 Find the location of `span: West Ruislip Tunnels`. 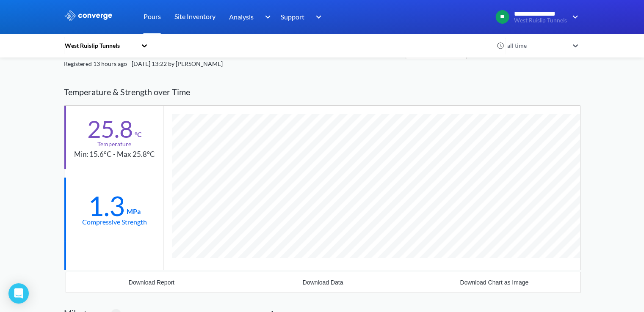

span: West Ruislip Tunnels is located at coordinates (540, 21).